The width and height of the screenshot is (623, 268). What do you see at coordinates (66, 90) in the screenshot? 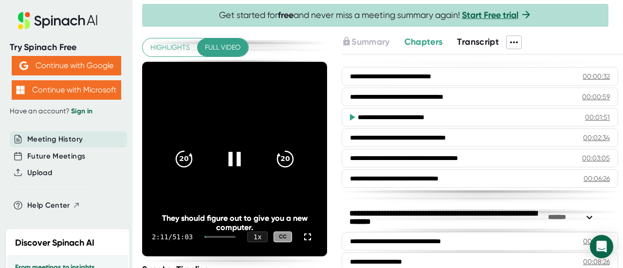
I see `a: Continue with Microsoft` at bounding box center [66, 90].